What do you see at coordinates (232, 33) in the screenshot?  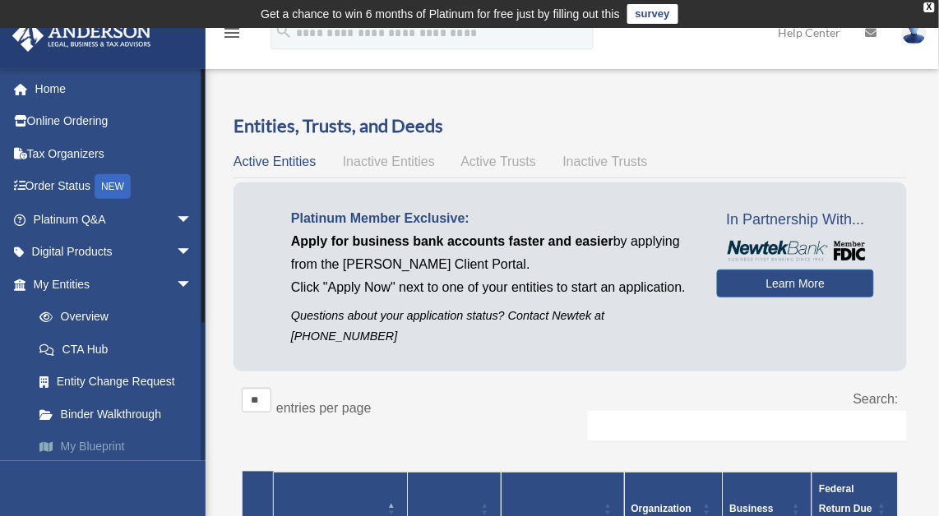 I see `i: menu` at bounding box center [232, 33].